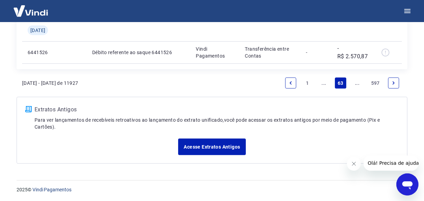 The width and height of the screenshot is (424, 201). I want to click on p: Para ver lançamentos de recebíveis retroativos ao lançamento do extrato unificado, você pode aces..., so click(216, 124).